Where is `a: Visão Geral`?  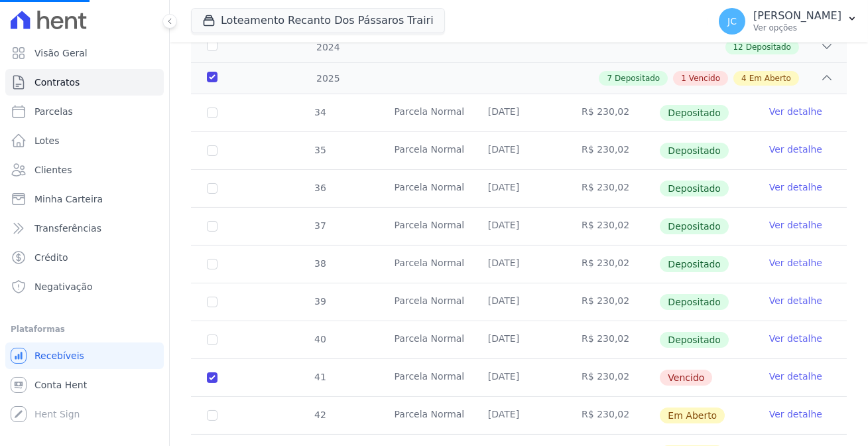
a: Visão Geral is located at coordinates (85, 53).